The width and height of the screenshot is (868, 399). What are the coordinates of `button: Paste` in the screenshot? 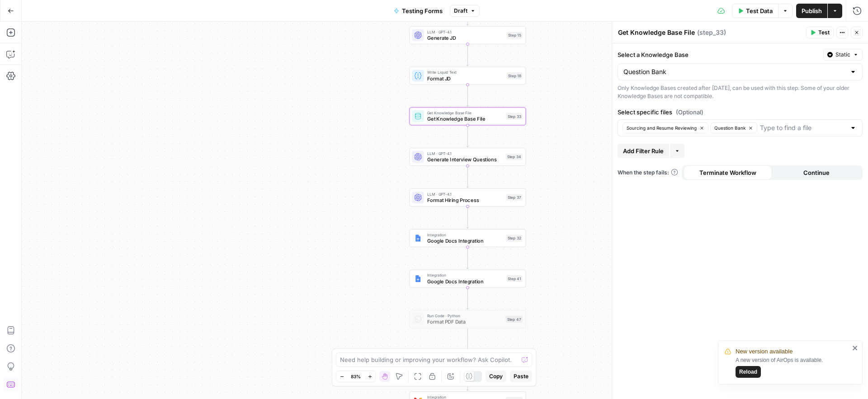 It's located at (521, 377).